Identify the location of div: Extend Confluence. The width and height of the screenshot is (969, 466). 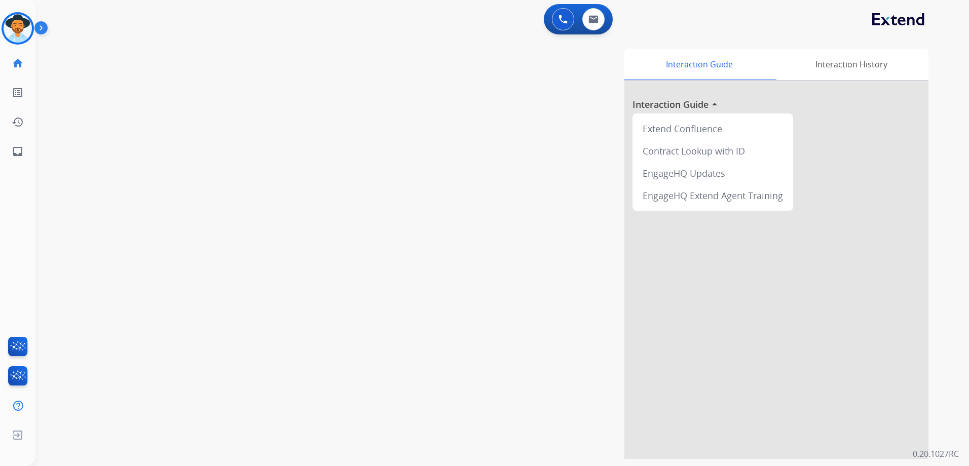
(713, 129).